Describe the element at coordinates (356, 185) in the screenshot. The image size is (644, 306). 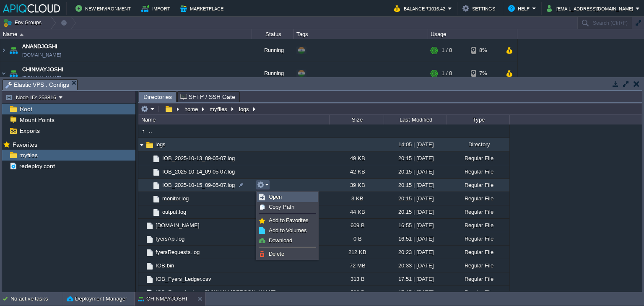
I see `div: 39 KB` at that location.